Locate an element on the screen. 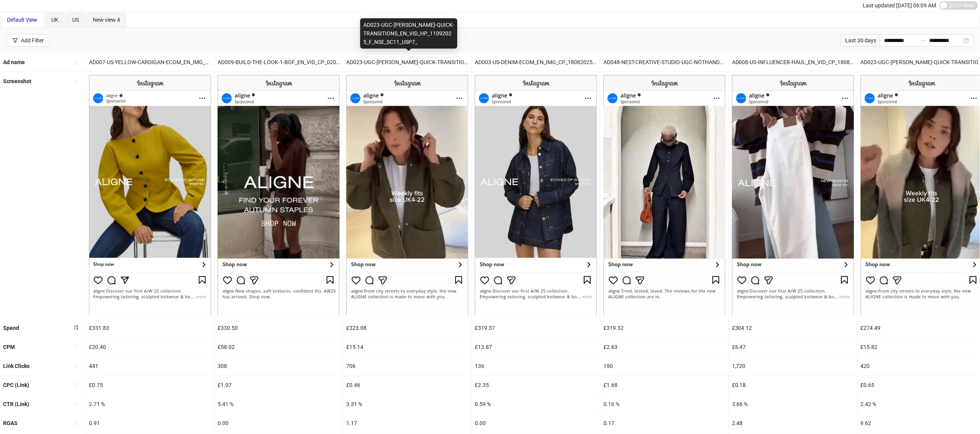 The height and width of the screenshot is (434, 980). div: £304.12 is located at coordinates (793, 328).